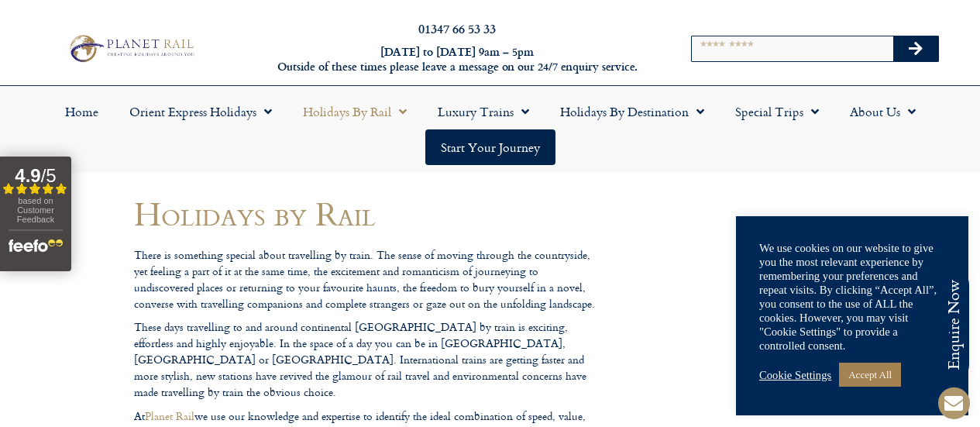  What do you see at coordinates (81, 112) in the screenshot?
I see `a: Home` at bounding box center [81, 112].